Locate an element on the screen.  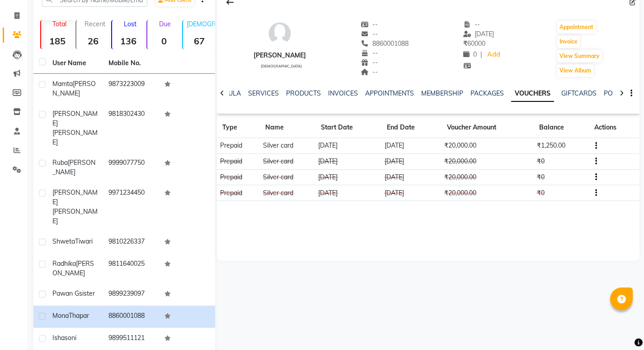
a: APPOINTMENTS is located at coordinates (390, 93).